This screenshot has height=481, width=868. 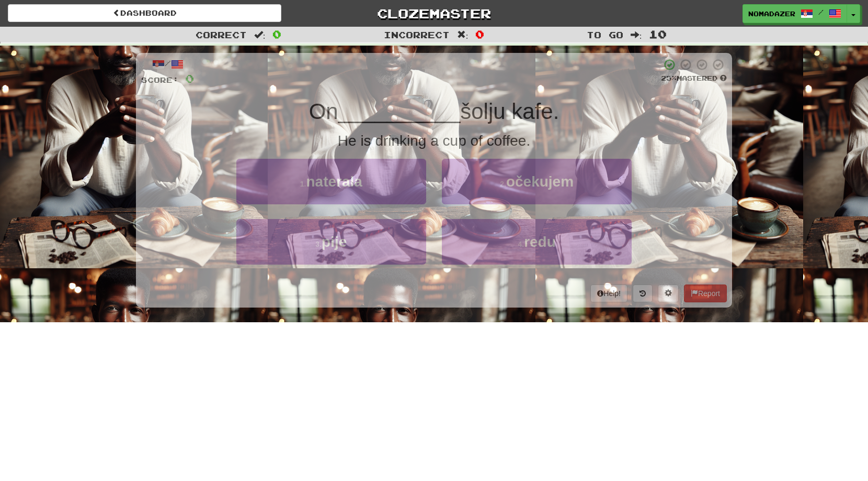 What do you see at coordinates (221, 34) in the screenshot?
I see `span: Correct` at bounding box center [221, 34].